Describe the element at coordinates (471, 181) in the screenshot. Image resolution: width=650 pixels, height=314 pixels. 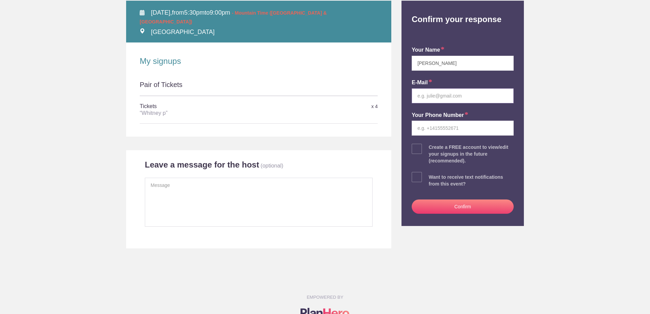
I see `div: Want to receive text notifications from this event?` at that location.